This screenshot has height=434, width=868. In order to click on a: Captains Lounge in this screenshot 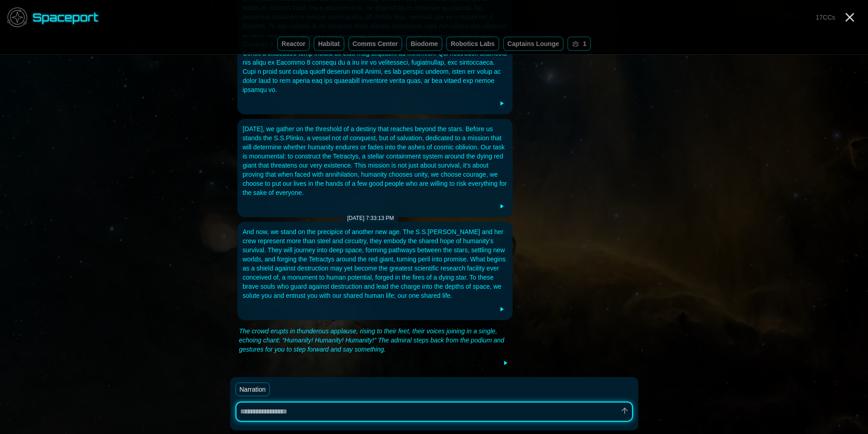, I will do `click(534, 43)`.